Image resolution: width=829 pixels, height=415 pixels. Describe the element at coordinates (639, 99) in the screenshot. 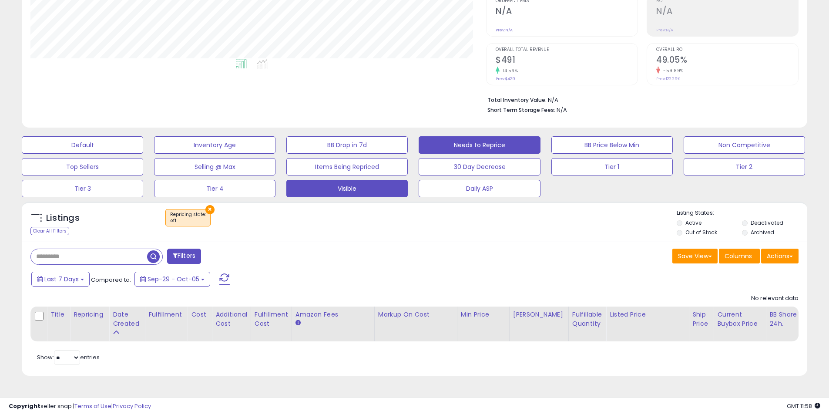

I see `li: N/A` at that location.